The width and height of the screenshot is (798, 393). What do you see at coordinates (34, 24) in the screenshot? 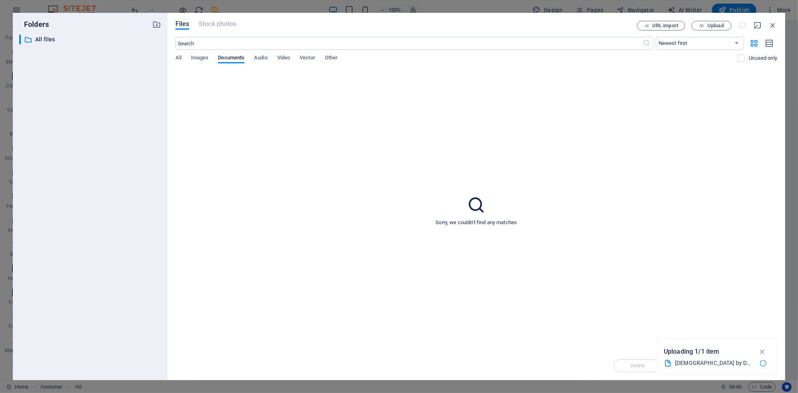
I see `p: Folders` at bounding box center [34, 24].